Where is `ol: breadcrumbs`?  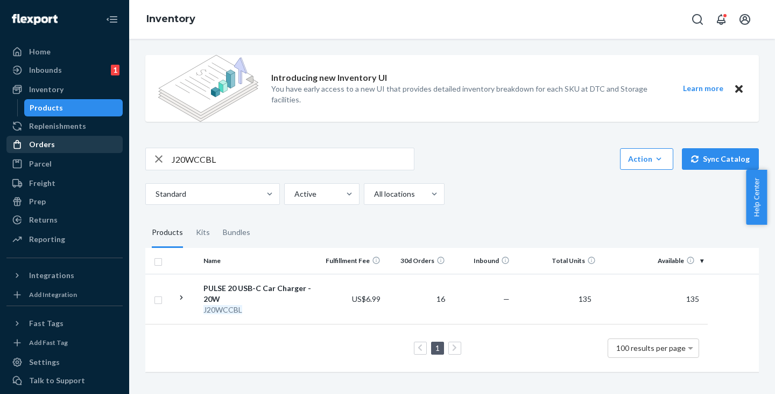 ol: breadcrumbs is located at coordinates (171, 19).